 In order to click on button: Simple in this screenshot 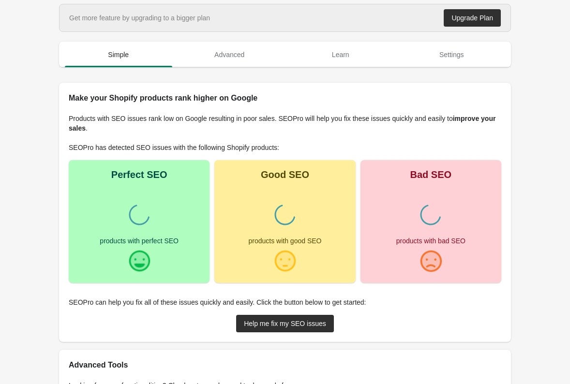, I will do `click(119, 55)`.